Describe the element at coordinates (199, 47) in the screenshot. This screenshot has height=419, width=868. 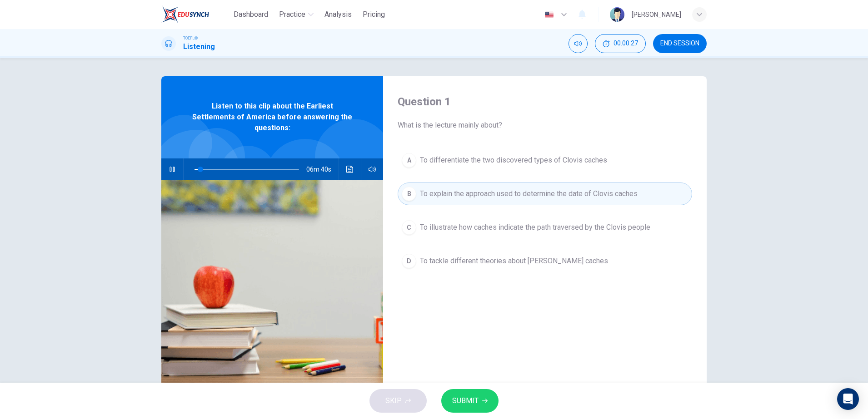
I see `h1: Listening` at that location.